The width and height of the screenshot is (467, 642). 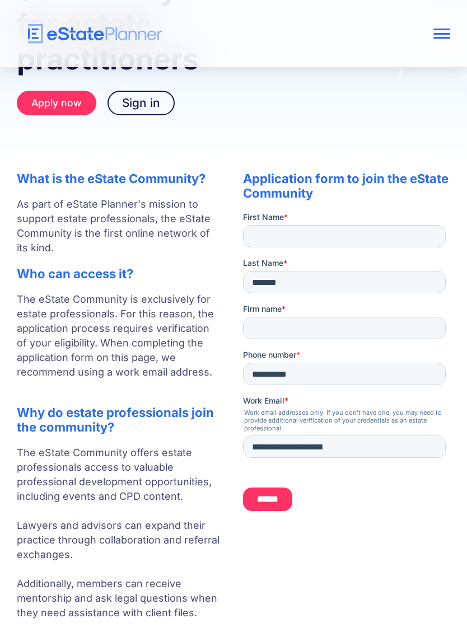 I want to click on h2: Who can access it?, so click(x=119, y=274).